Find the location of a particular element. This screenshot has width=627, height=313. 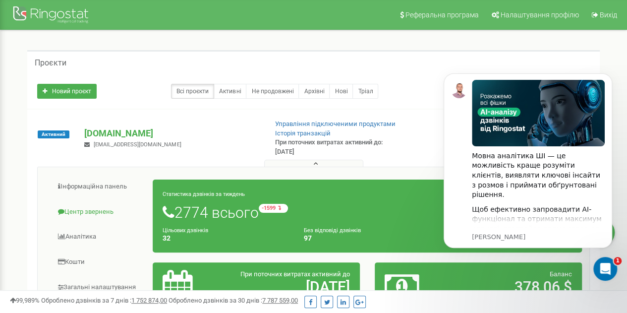

span: Оброблено дзвінків за 30 днів : is located at coordinates (233, 300).